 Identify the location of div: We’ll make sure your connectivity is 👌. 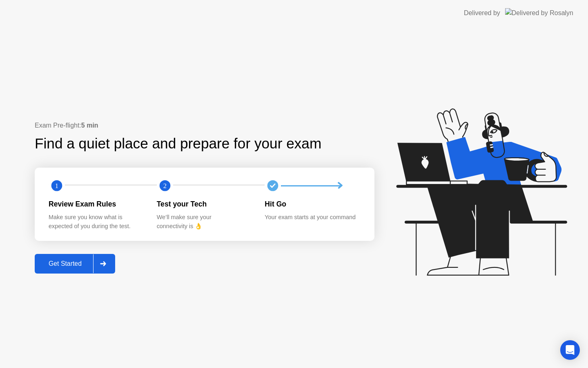
(204, 222).